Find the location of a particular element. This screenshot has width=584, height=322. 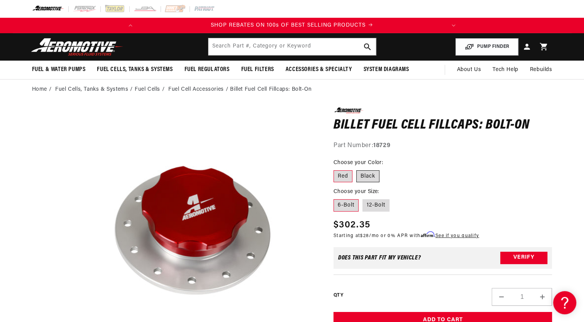

summary: Fuel Regulators is located at coordinates (207, 69).